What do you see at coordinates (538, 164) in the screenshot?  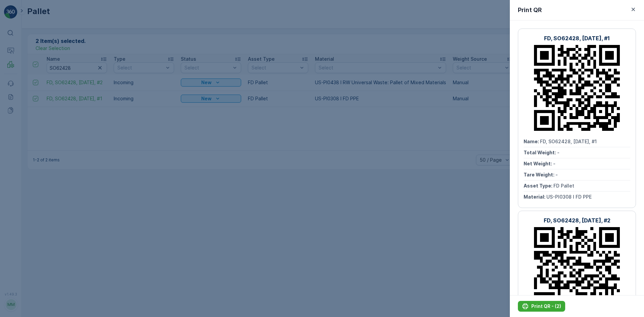 I see `span: Net Weight :` at bounding box center [538, 164].